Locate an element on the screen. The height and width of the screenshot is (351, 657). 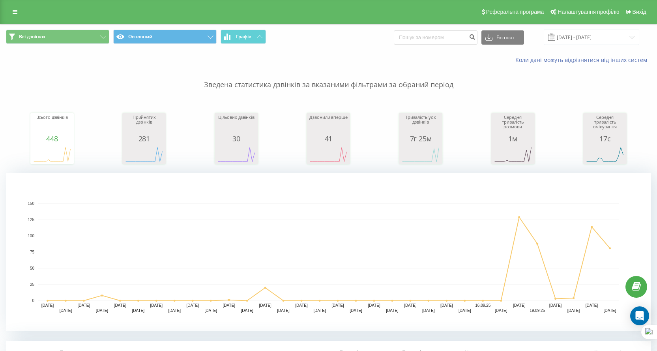
text: 100 is located at coordinates (31, 236).